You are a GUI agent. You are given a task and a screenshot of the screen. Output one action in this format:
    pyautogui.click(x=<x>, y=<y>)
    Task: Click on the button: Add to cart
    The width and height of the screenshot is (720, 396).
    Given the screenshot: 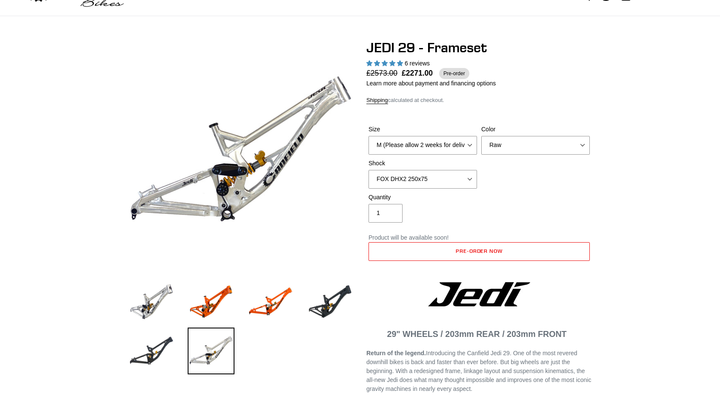 What is the action you would take?
    pyautogui.click(x=479, y=252)
    